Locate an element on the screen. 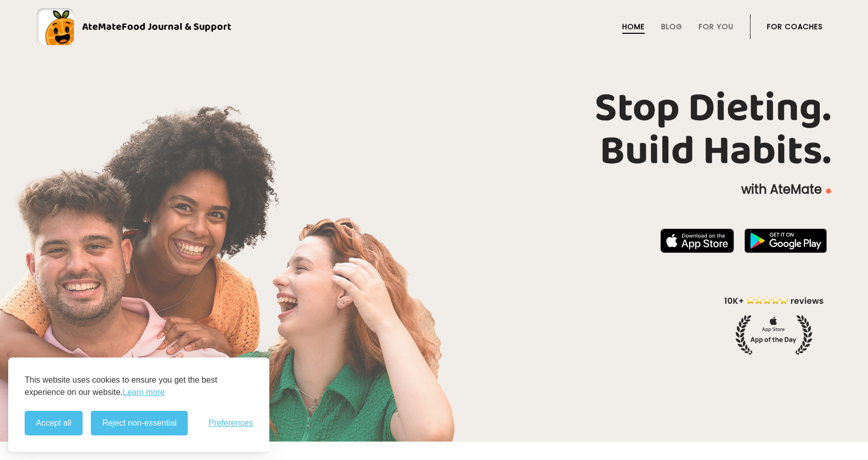 The height and width of the screenshot is (460, 868). img: badge-download-apple.svg is located at coordinates (697, 241).